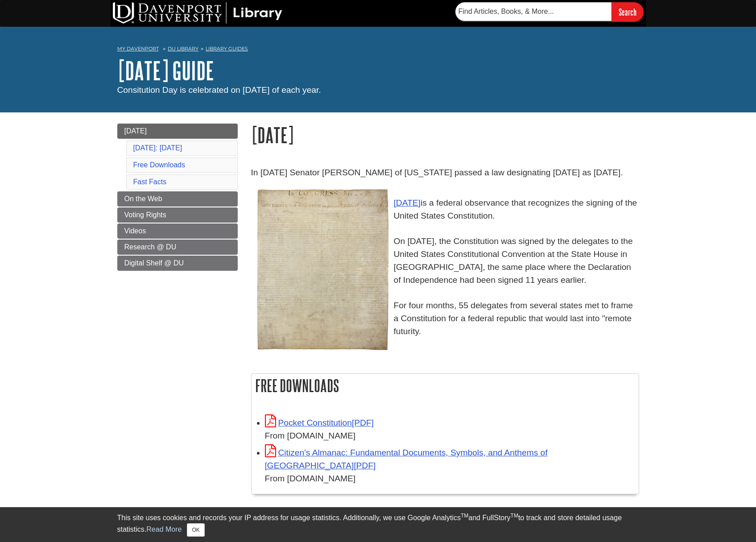 Image resolution: width=756 pixels, height=542 pixels. I want to click on a: Voting Rights, so click(178, 215).